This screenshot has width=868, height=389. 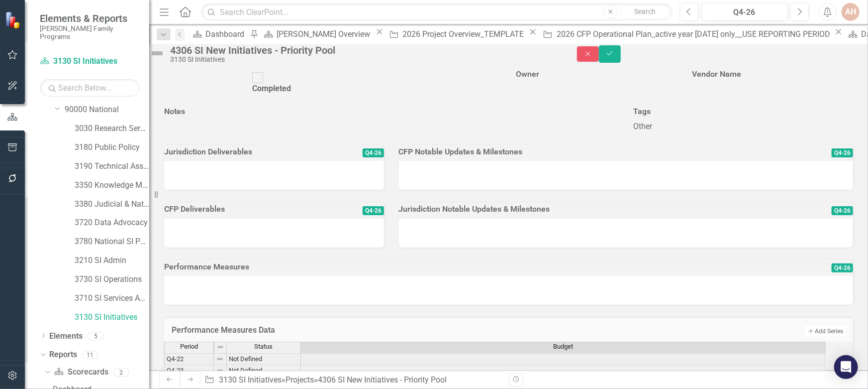 I want to click on div: 5, so click(x=96, y=336).